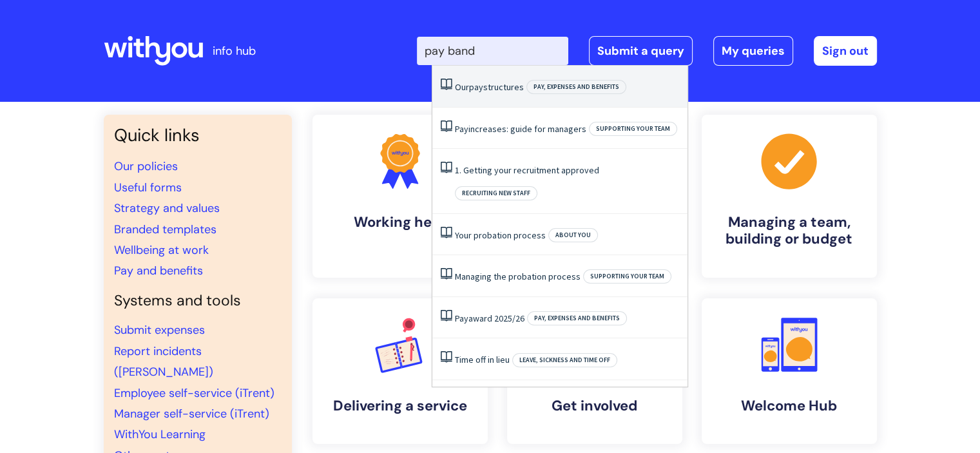  What do you see at coordinates (789, 196) in the screenshot?
I see `a: Managing a team, building or budget` at bounding box center [789, 196].